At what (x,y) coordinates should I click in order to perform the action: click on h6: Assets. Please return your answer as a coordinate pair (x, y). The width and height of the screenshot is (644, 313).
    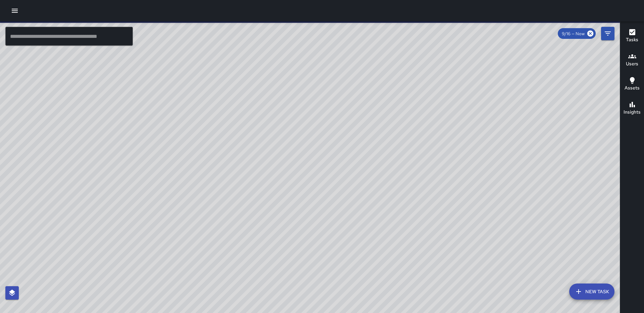
    Looking at the image, I should click on (632, 88).